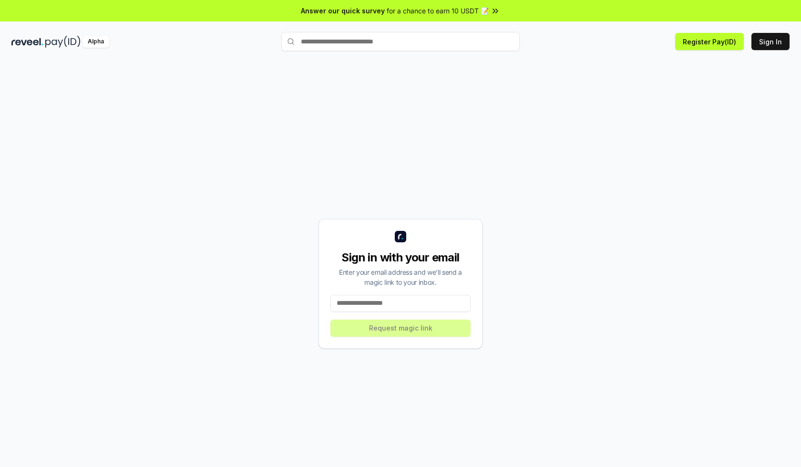 This screenshot has height=467, width=801. Describe the element at coordinates (771, 41) in the screenshot. I see `button: Sign In` at that location.